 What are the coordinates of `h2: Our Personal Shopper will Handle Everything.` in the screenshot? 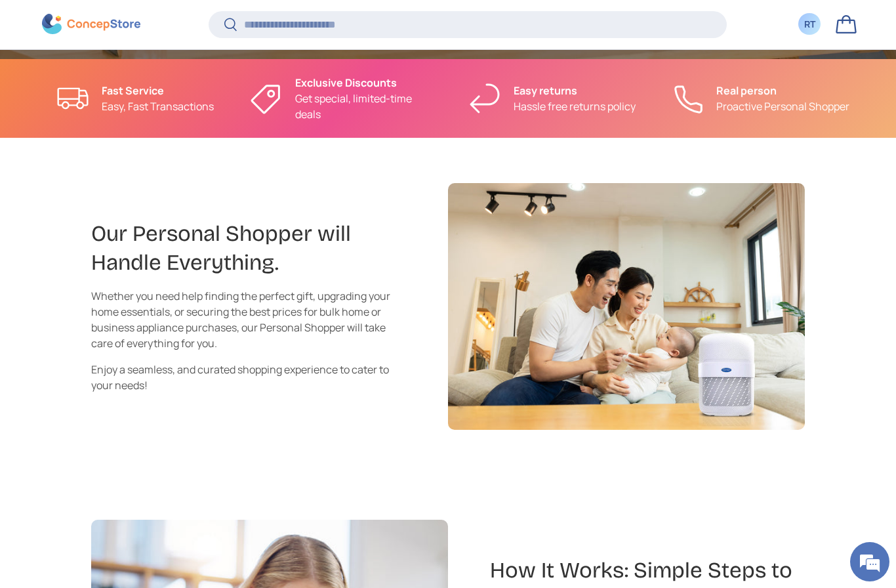 It's located at (248, 248).